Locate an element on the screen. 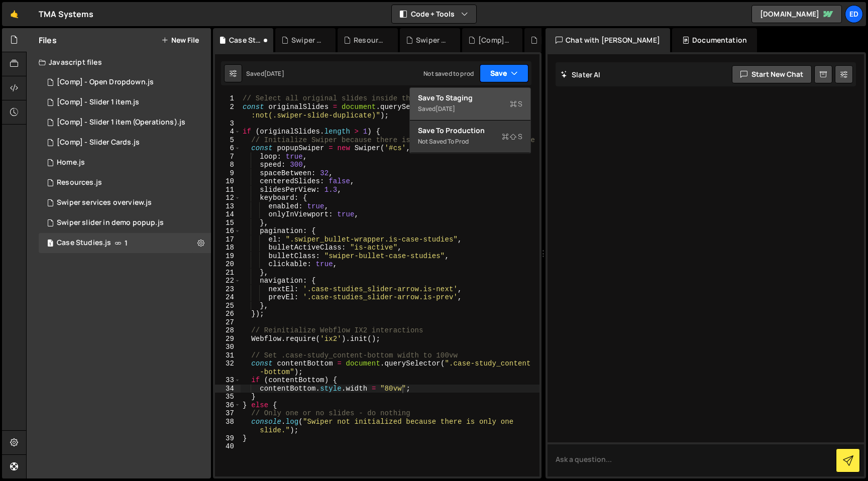 The height and width of the screenshot is (481, 868). div: 37 is located at coordinates (227, 413).